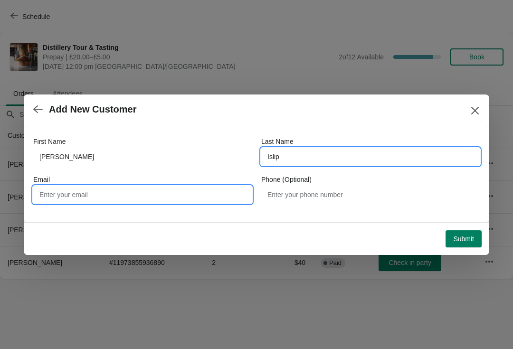 The height and width of the screenshot is (349, 513). I want to click on label: First Name, so click(49, 142).